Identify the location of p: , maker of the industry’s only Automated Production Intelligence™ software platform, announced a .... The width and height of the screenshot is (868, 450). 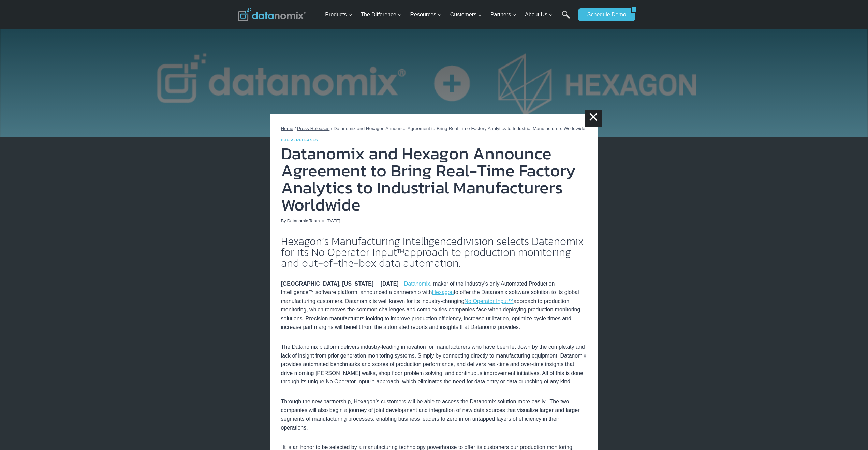
(434, 306).